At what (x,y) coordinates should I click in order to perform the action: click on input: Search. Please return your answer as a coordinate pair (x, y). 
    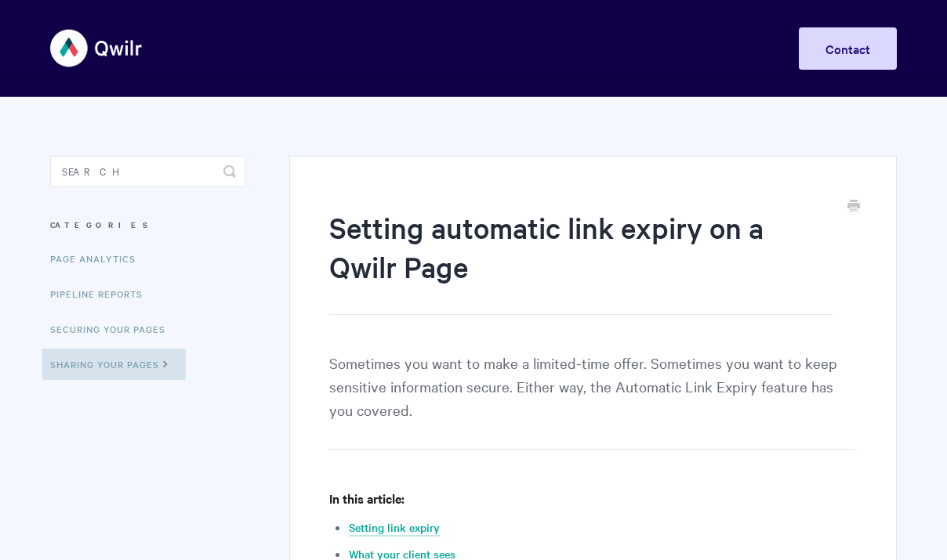
    Looking at the image, I should click on (147, 172).